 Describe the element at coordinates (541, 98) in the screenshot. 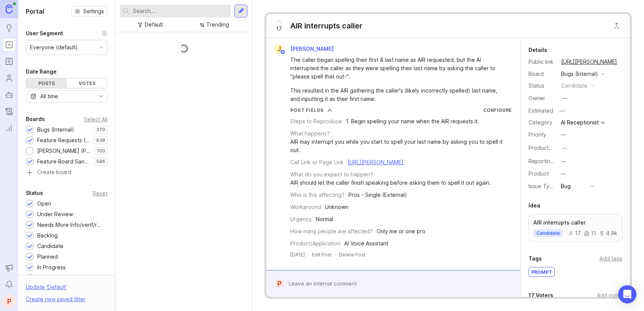

I see `div: Owner` at that location.